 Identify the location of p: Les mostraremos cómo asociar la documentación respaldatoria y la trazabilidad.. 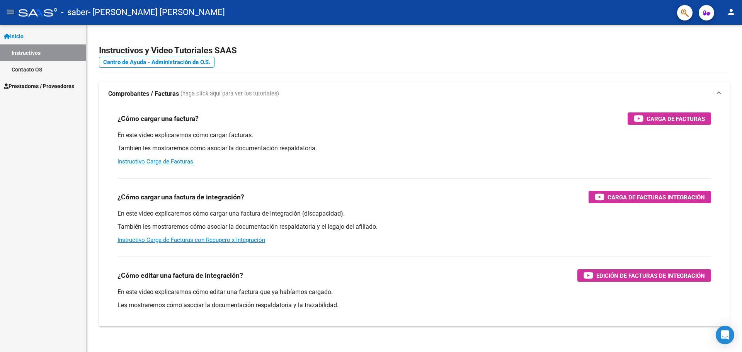
(414, 305).